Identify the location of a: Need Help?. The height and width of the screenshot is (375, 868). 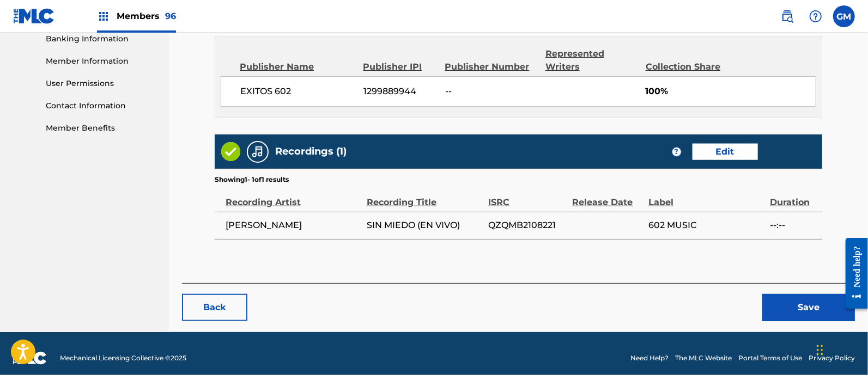
(649, 358).